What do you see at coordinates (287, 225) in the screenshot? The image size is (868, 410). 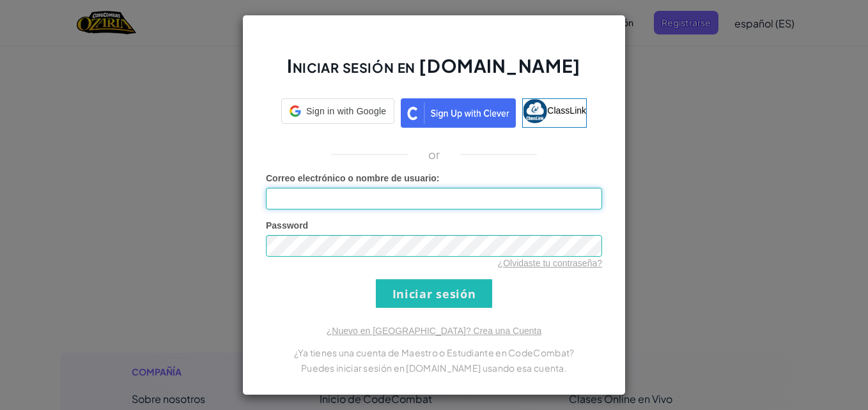 I see `span: Password` at bounding box center [287, 225].